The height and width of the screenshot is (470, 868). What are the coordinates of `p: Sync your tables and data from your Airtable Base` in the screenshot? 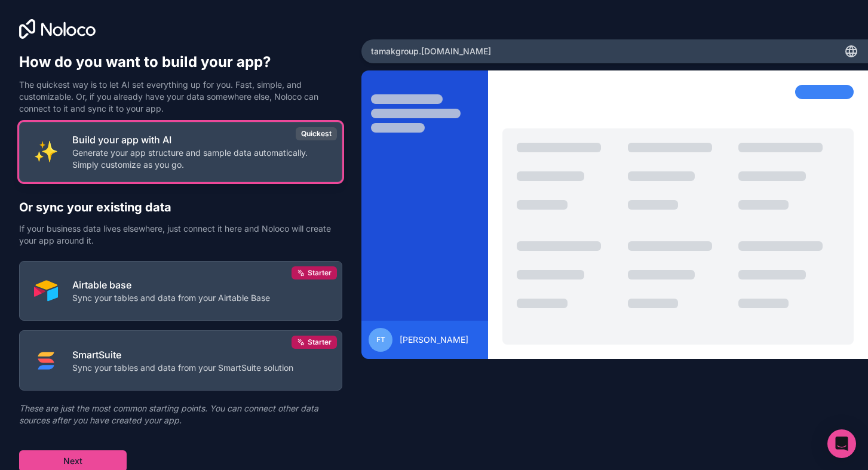 It's located at (171, 298).